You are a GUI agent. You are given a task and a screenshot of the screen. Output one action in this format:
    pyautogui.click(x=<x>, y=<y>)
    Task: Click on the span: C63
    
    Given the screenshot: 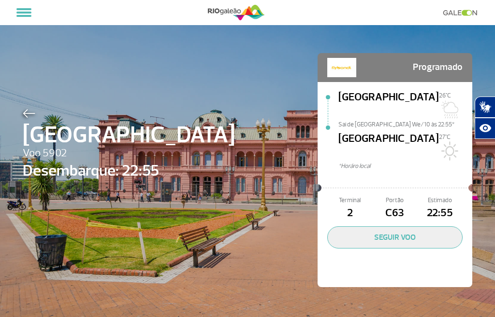 What is the action you would take?
    pyautogui.click(x=394, y=213)
    